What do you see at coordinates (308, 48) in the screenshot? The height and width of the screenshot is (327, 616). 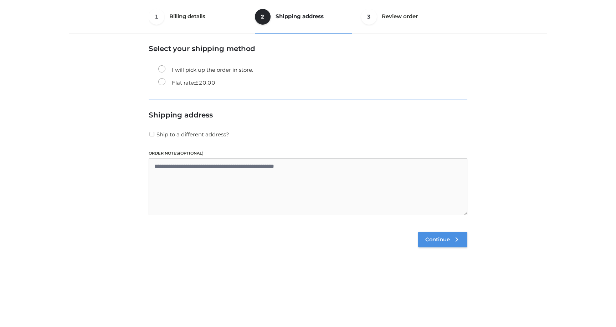 I see `h3: Select your shipping method` at bounding box center [308, 48].